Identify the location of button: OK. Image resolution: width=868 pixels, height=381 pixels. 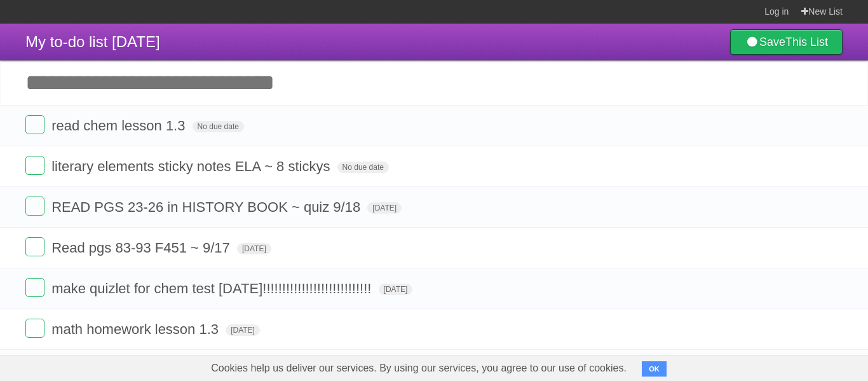
(654, 369).